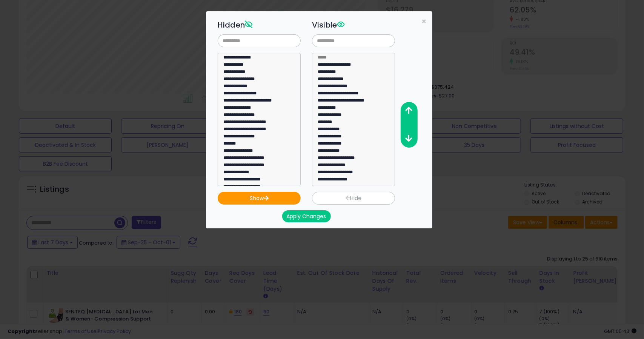  Describe the element at coordinates (306, 216) in the screenshot. I see `button: Apply Changes` at that location.